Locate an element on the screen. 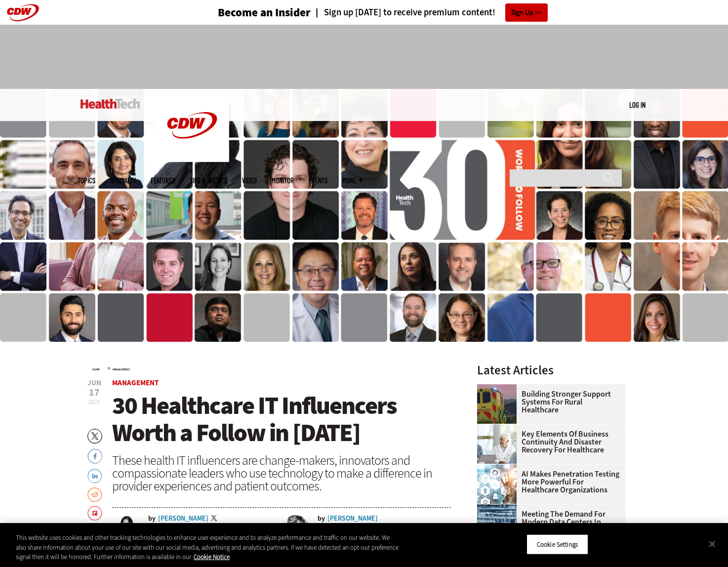 The width and height of the screenshot is (728, 567). a: AI Makes Penetration Testing More Powerful for Healthcare Organizations is located at coordinates (549, 482).